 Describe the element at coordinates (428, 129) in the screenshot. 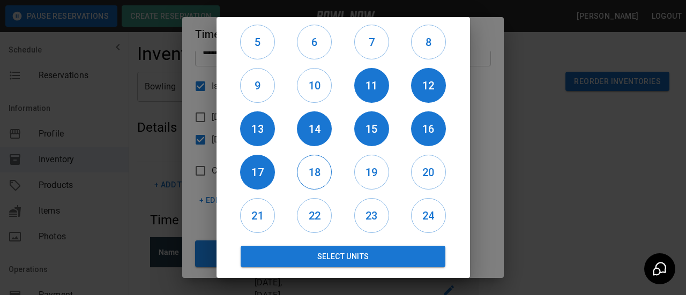

I see `button: 16` at that location.